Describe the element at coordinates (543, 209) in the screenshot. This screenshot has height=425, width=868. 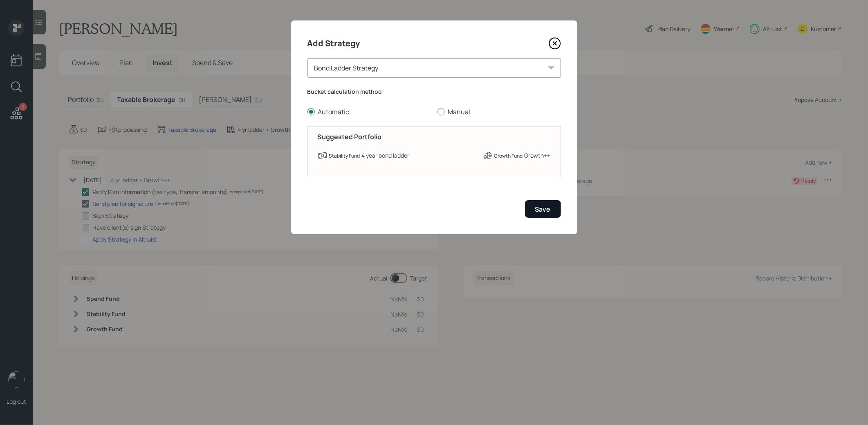
I see `div: Save` at that location.